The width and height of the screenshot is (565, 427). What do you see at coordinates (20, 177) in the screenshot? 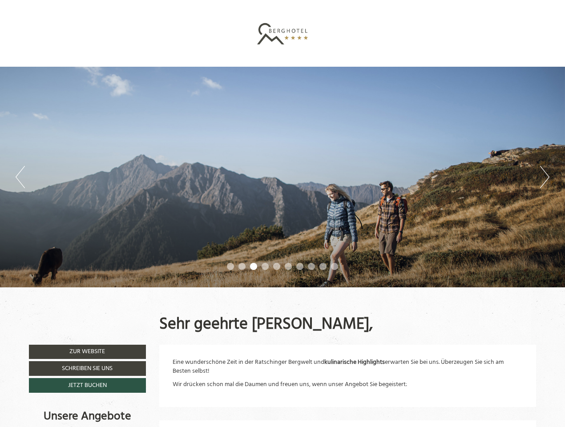
I see `button: Previous` at bounding box center [20, 177].